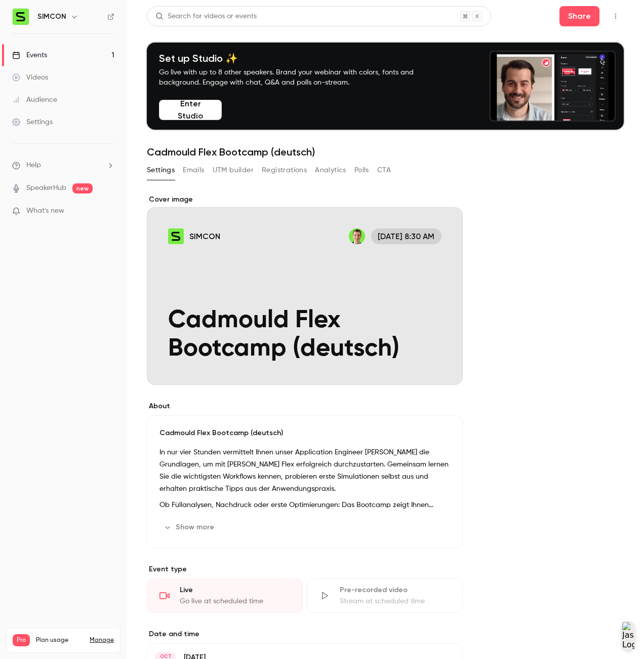 The height and width of the screenshot is (659, 644). What do you see at coordinates (51, 17) in the screenshot?
I see `h6: SIMCON` at bounding box center [51, 17].